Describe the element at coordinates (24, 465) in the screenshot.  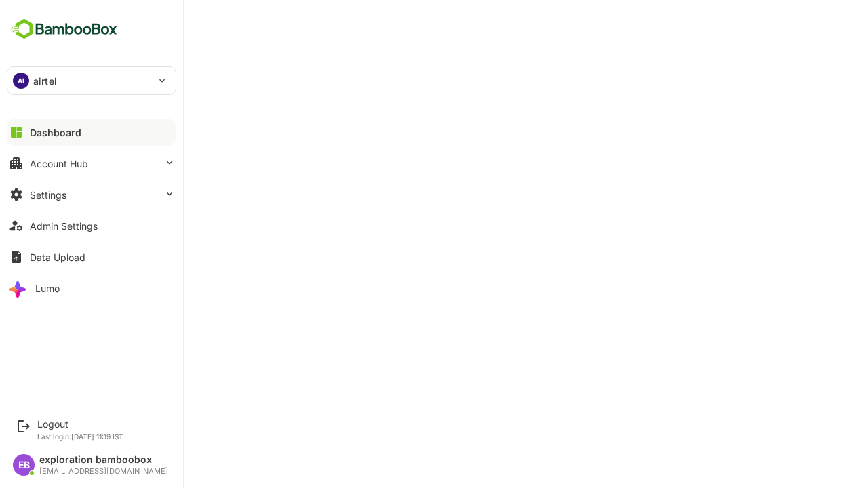
I see `div: EB` at that location.